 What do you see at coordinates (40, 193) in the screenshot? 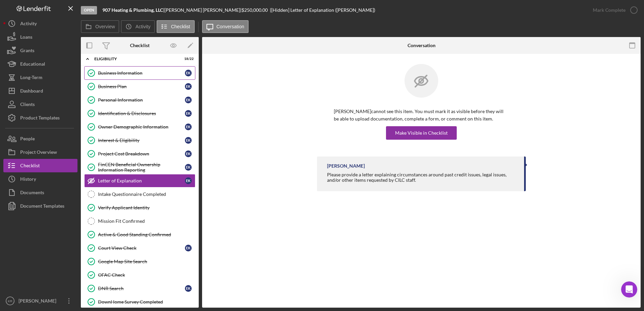
I see `a: Documents` at bounding box center [40, 193].